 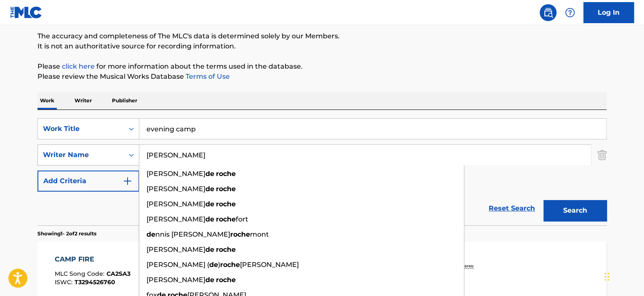 I want to click on p: Showing 1 - 2 of 2 results, so click(x=67, y=234).